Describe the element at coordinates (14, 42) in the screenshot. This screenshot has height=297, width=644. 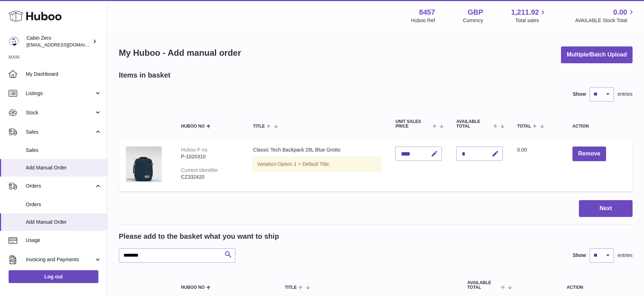
I see `img: huboo@cabinzero.com` at that location.